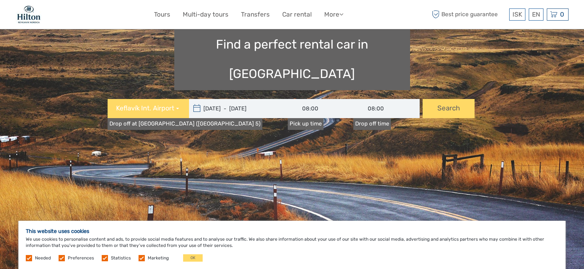 The width and height of the screenshot is (584, 269). Describe the element at coordinates (47, 16) in the screenshot. I see `p: We're away right now. Please check back later!` at that location.